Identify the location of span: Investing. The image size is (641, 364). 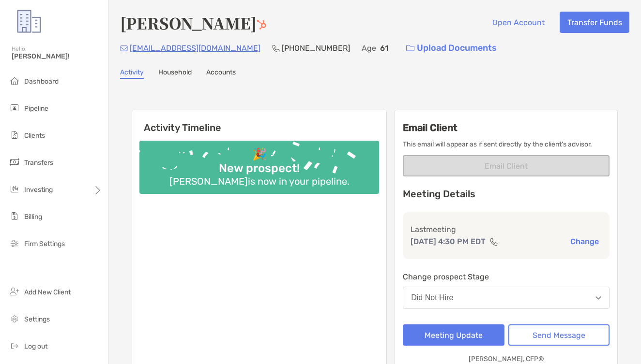
(38, 190).